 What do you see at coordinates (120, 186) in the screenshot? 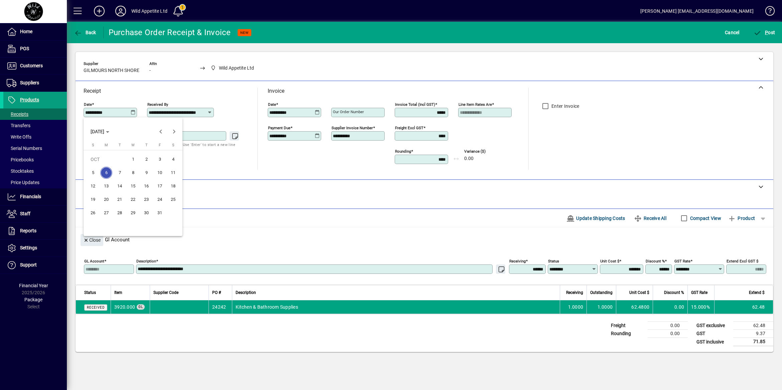
I see `span: 14` at bounding box center [120, 186].